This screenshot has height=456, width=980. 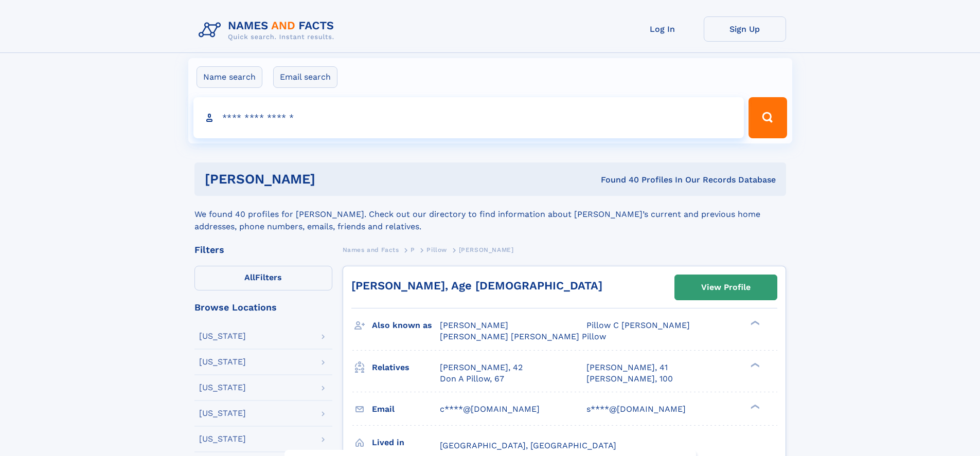 What do you see at coordinates (263, 307) in the screenshot?
I see `div: Browse Locations` at bounding box center [263, 307].